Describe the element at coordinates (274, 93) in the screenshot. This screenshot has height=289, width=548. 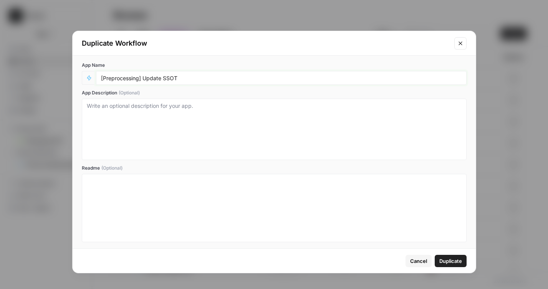
I see `label: App Description` at that location.